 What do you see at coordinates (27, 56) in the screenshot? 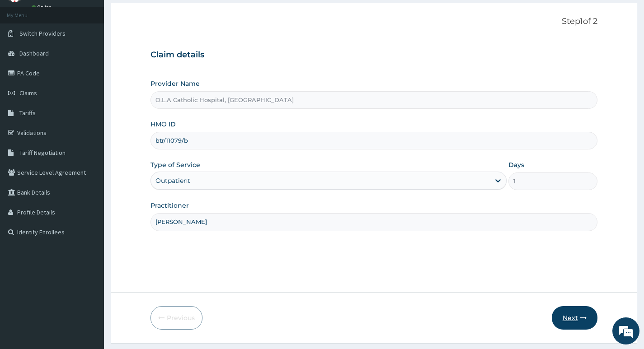
I see `img: d_794563401_company_1708531726252_794563401` at bounding box center [27, 56].